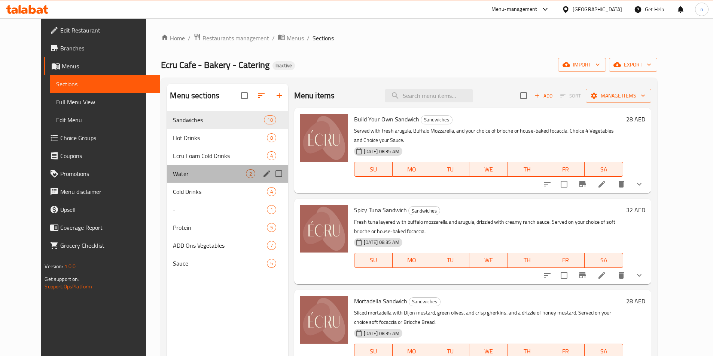 The width and height of the screenshot is (713, 356). I want to click on span: MO, so click(411, 260).